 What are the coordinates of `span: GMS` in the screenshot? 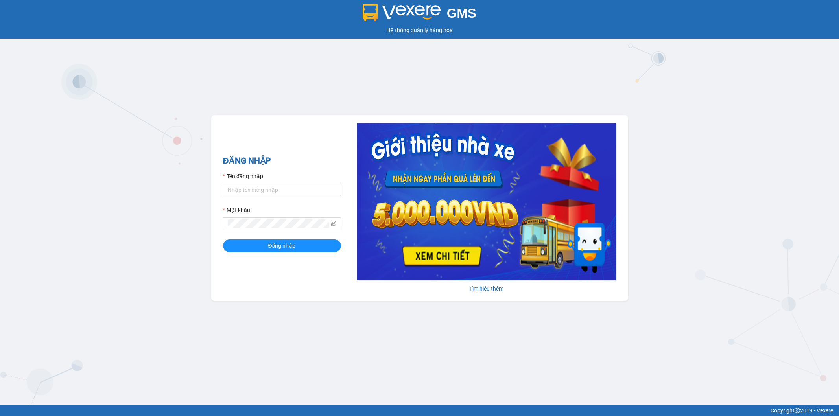 It's located at (462, 13).